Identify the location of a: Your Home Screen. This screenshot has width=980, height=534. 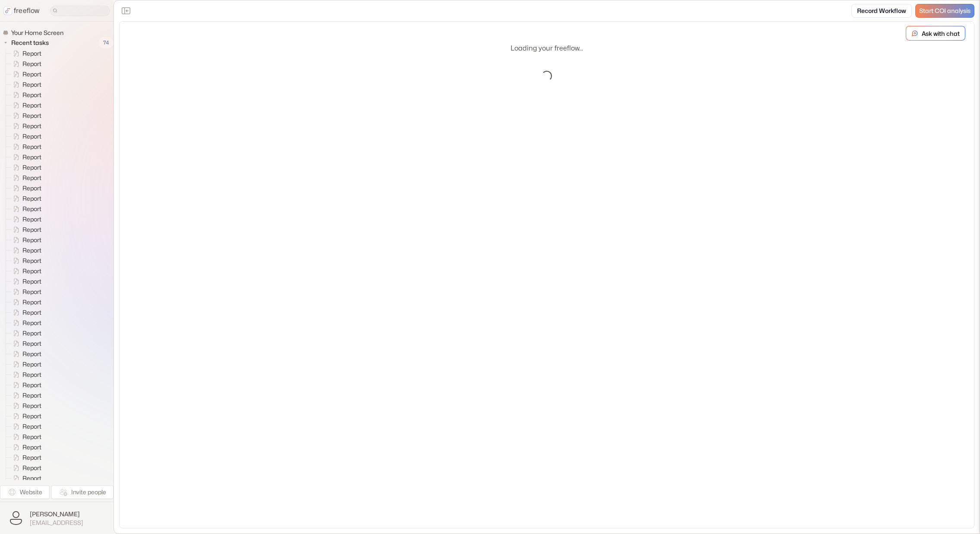
(34, 33).